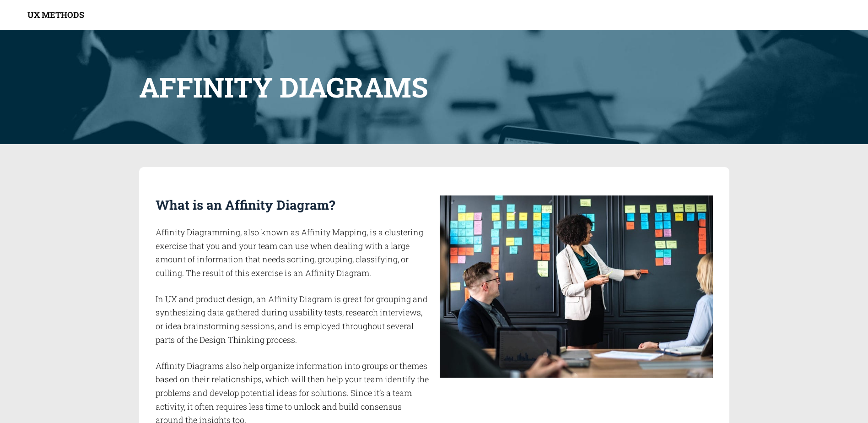  Describe the element at coordinates (435, 87) in the screenshot. I see `h1: Affinity Diagrams` at that location.